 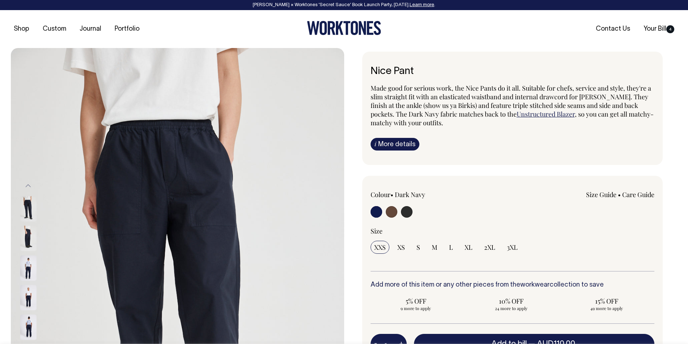 What do you see at coordinates (380, 248) in the screenshot?
I see `span: XXS` at bounding box center [380, 248].